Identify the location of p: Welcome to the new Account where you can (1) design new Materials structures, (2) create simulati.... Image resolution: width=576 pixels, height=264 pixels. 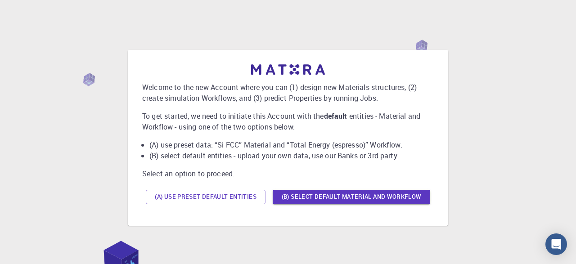
(288, 93).